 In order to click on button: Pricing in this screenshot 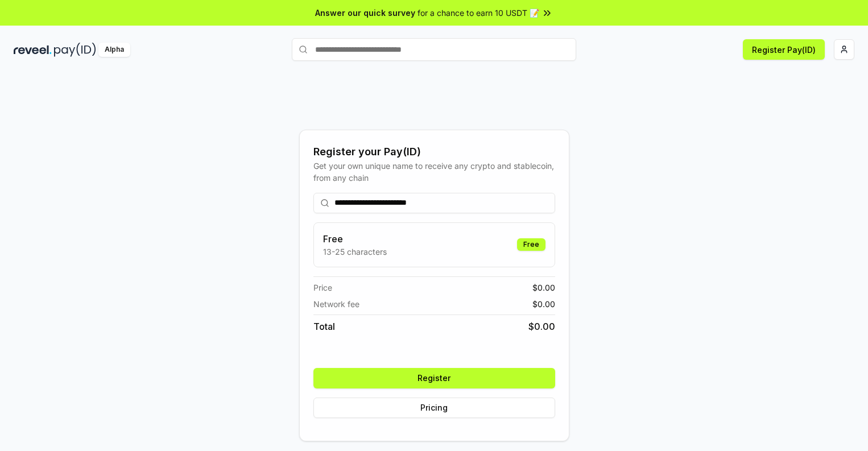, I will do `click(434, 408)`.